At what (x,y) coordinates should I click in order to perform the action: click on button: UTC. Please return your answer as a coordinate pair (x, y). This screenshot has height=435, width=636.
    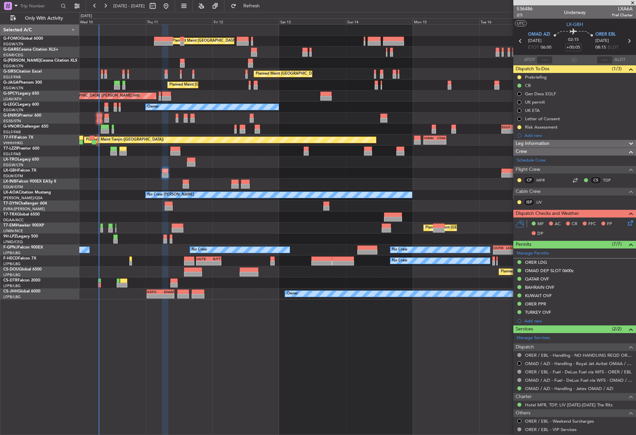
    Looking at the image, I should click on (520, 23).